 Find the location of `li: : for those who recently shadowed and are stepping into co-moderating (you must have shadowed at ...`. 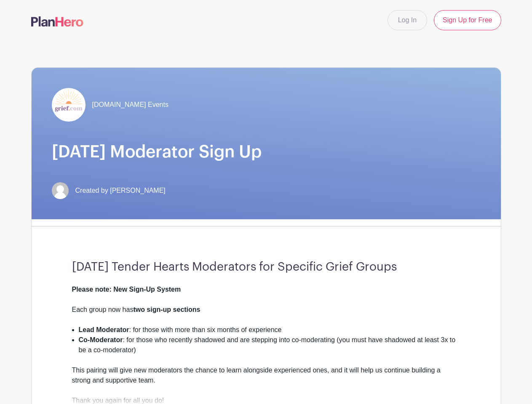

li: : for those who recently shadowed and are stepping into co-moderating (you must have shadowed at ... is located at coordinates (270, 350).